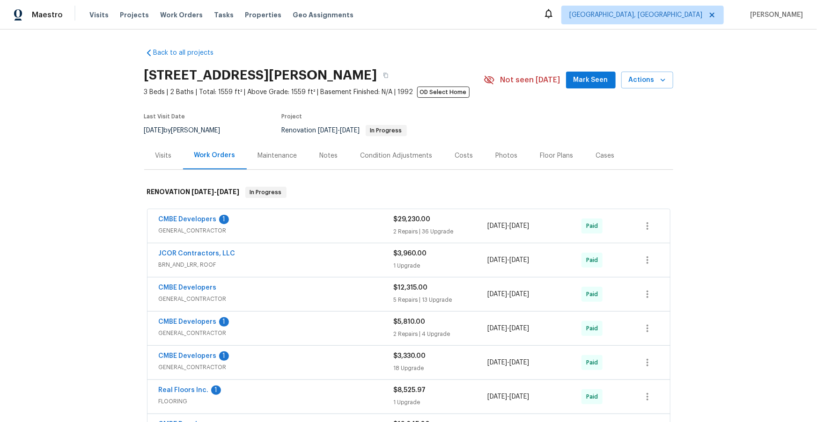  What do you see at coordinates (557, 156) in the screenshot?
I see `div: Floor Plans` at bounding box center [557, 156].